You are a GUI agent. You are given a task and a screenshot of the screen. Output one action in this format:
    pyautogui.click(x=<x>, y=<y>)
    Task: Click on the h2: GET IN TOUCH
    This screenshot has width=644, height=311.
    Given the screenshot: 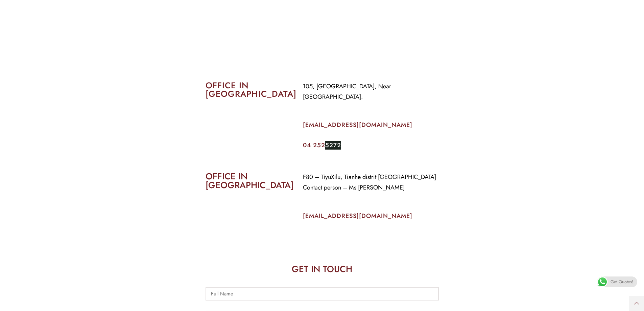 What is the action you would take?
    pyautogui.click(x=322, y=269)
    